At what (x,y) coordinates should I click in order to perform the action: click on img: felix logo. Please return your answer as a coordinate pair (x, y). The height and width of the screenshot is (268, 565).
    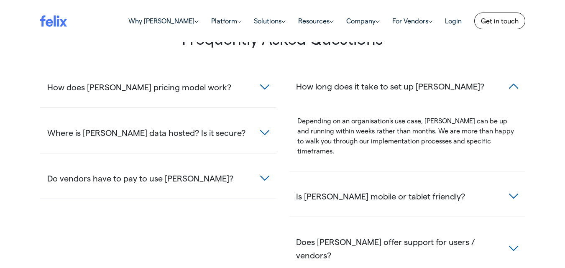
    Looking at the image, I should click on (54, 21).